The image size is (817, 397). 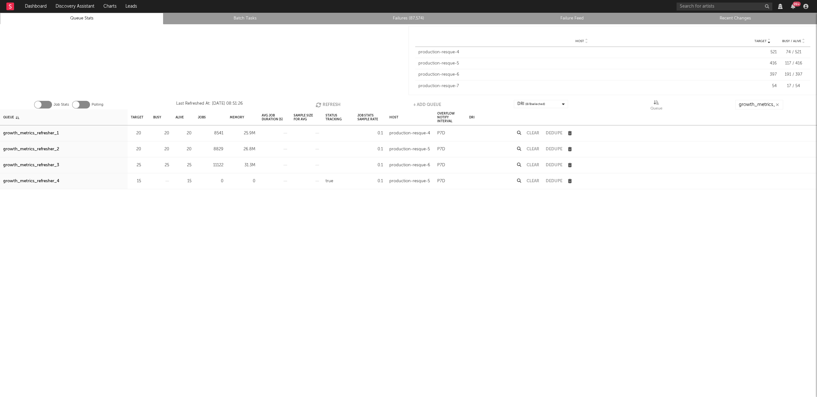 What do you see at coordinates (31, 149) in the screenshot?
I see `a: growth_metrics_refresher_2` at bounding box center [31, 149].